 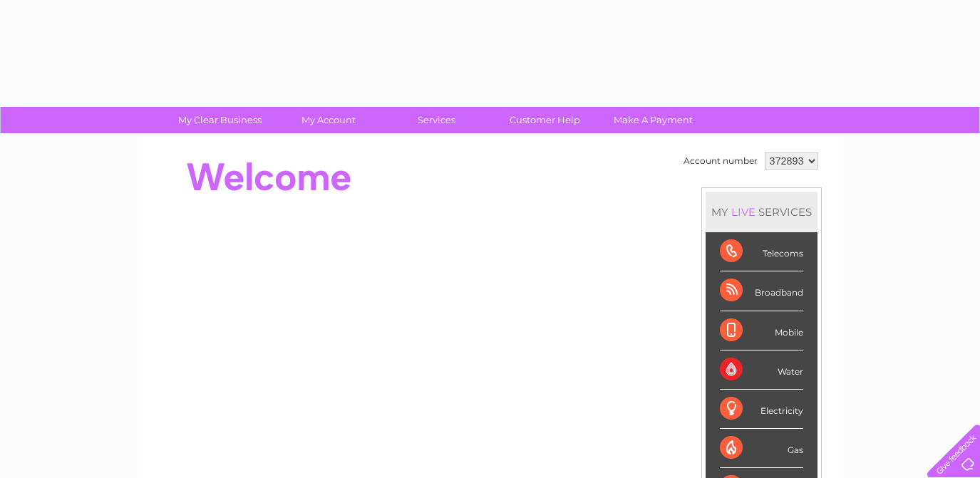 I want to click on div: MY SERVICES, so click(x=761, y=211).